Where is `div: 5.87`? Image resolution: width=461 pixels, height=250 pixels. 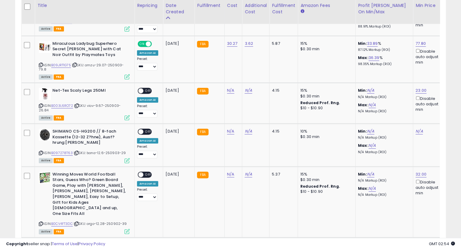
div: 5.87 is located at coordinates (282, 44).